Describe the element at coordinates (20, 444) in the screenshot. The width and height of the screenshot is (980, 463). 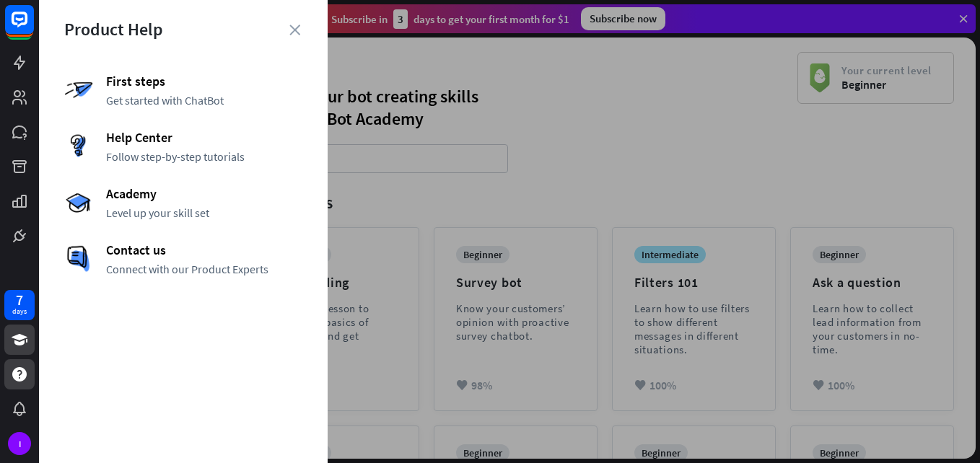
I see `div: I` at that location.